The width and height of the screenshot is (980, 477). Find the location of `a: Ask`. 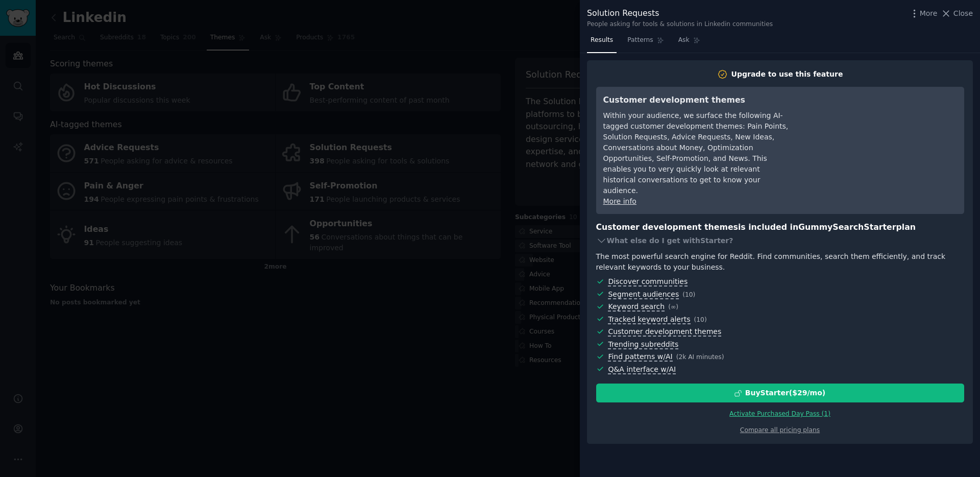

a: Ask is located at coordinates (689, 43).